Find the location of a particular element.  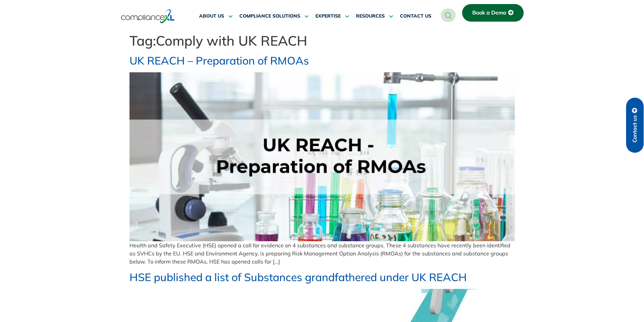

span: CONTACT US is located at coordinates (415, 16).